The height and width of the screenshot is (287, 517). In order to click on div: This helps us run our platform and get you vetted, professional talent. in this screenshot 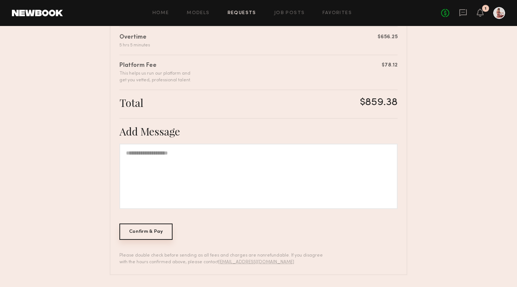, I will do `click(155, 77)`.